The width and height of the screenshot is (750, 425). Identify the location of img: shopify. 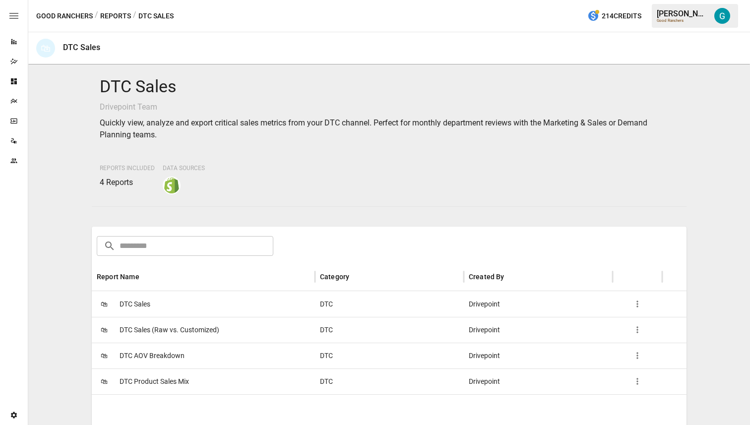
(172, 185).